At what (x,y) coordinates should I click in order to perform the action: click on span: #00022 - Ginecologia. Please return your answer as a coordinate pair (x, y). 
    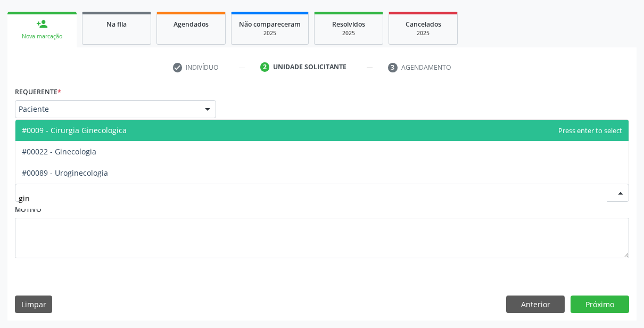
    Looking at the image, I should click on (59, 151).